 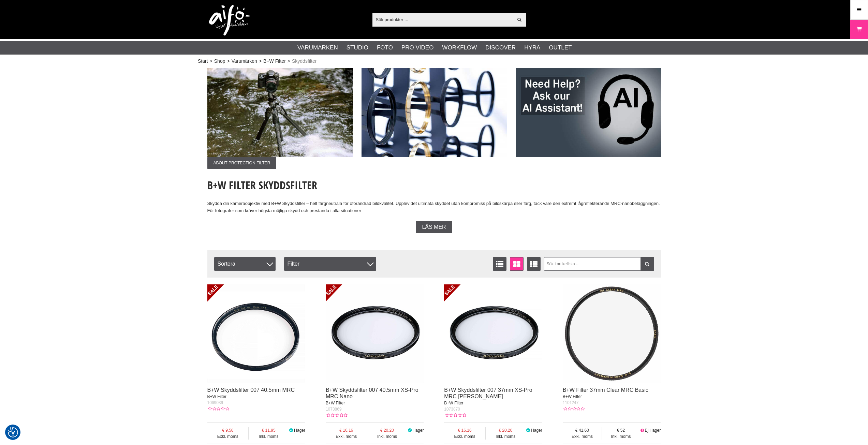 What do you see at coordinates (433, 207) in the screenshot?
I see `span: Skydda din kameraobjektiv med B+W Skyddsfilter – helt färgneutrala för oförändrad bildkvalitet. U...` at bounding box center [433, 207].